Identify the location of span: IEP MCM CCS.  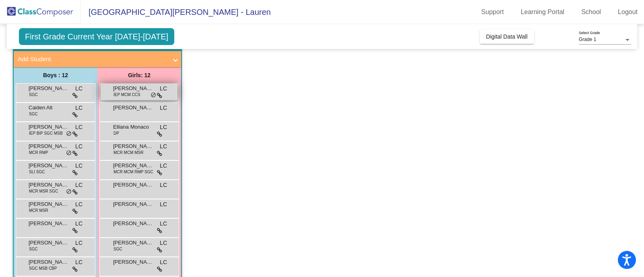
(127, 95).